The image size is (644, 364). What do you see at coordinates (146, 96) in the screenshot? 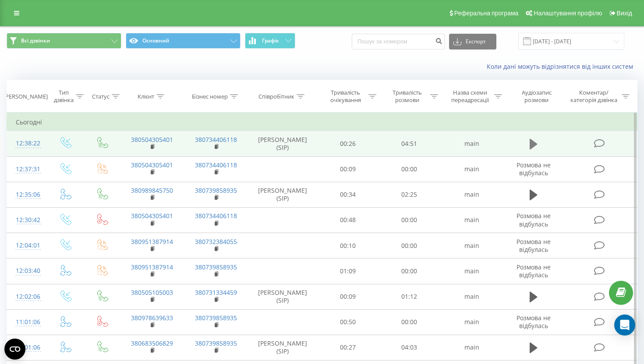
I see `div: Клієнт` at bounding box center [146, 96].